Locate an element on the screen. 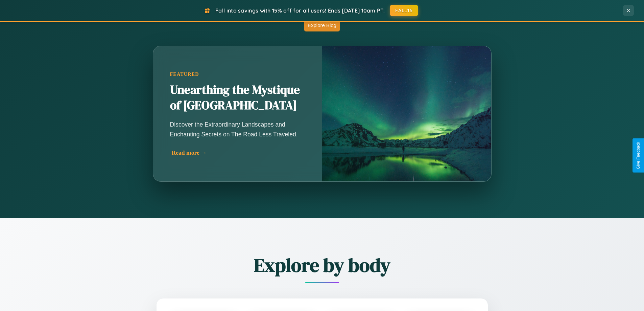 This screenshot has width=644, height=311. button: FALL15 is located at coordinates (404, 11).